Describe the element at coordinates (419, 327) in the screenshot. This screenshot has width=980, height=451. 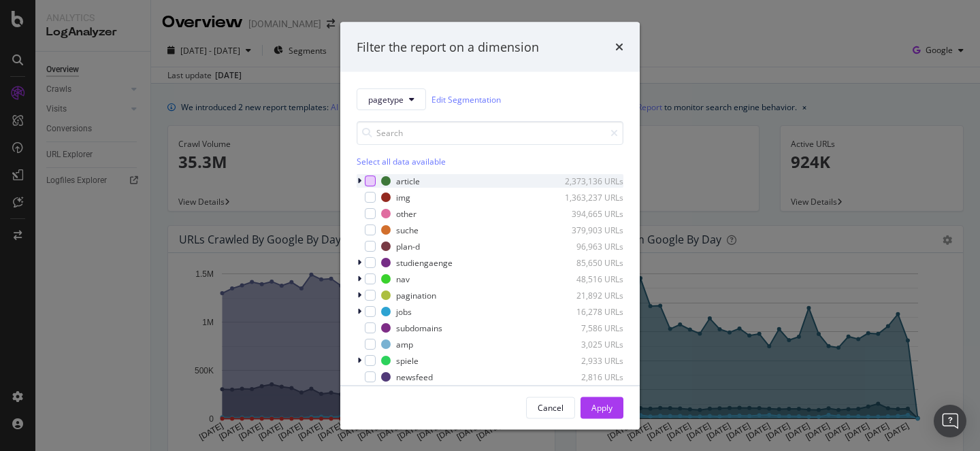
I see `div: subdomains` at that location.